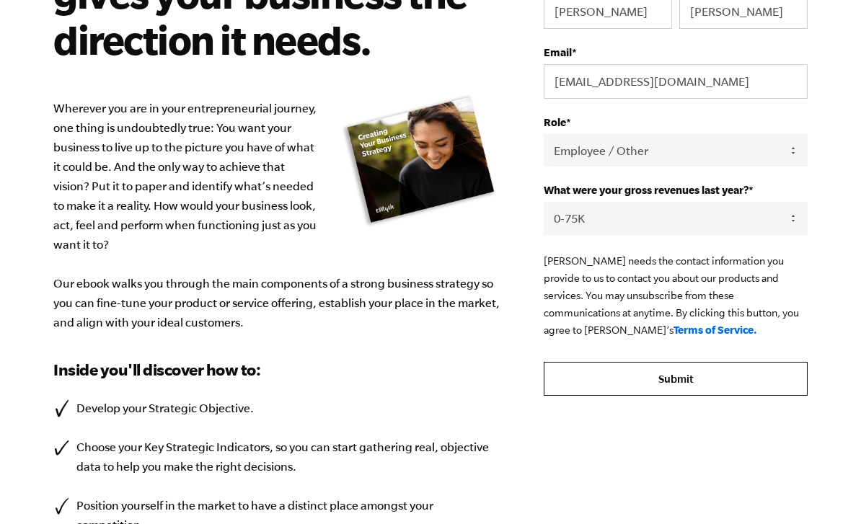  Describe the element at coordinates (277, 457) in the screenshot. I see `li: Choose your Key Strategic Indicators, so you can start gathering real, objective data to help you...` at that location.